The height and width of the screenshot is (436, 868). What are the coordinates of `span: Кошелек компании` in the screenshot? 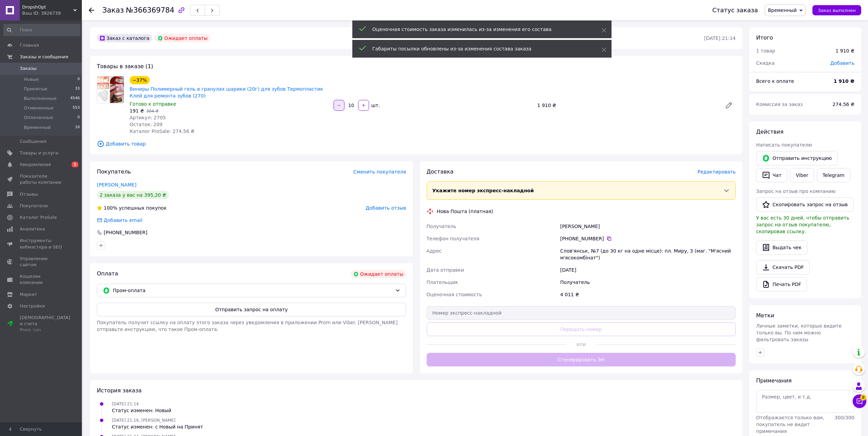 It's located at (41, 280).